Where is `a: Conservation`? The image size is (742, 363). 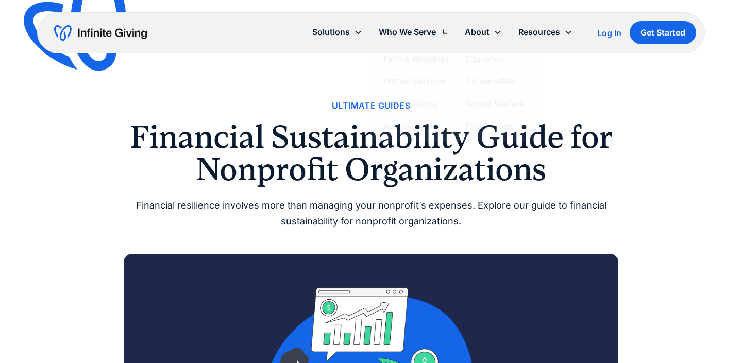 a: Conservation is located at coordinates (494, 81).